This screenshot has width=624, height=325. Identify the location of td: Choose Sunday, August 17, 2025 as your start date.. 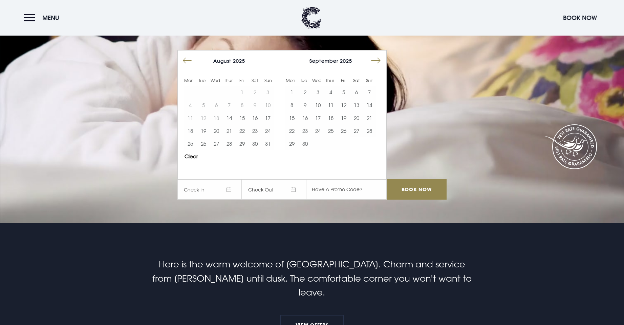
(268, 118).